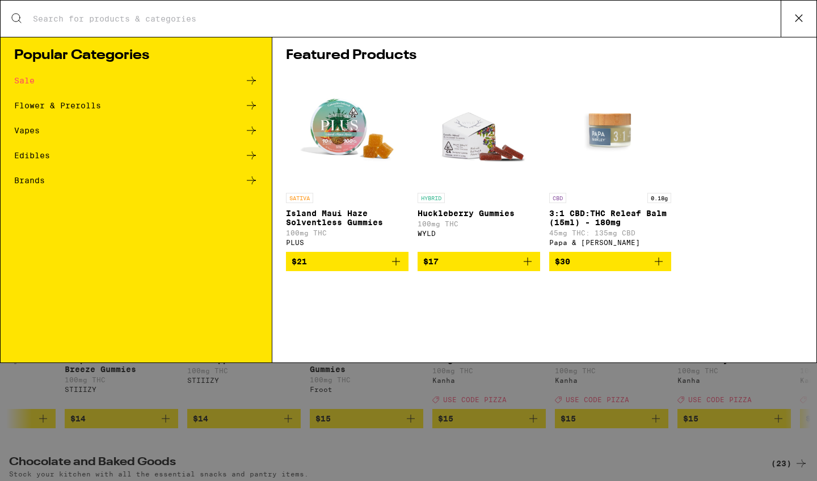 The height and width of the screenshot is (481, 817). Describe the element at coordinates (347, 130) in the screenshot. I see `img: PLUS - Island Maui Haze Solventless Gummies` at that location.